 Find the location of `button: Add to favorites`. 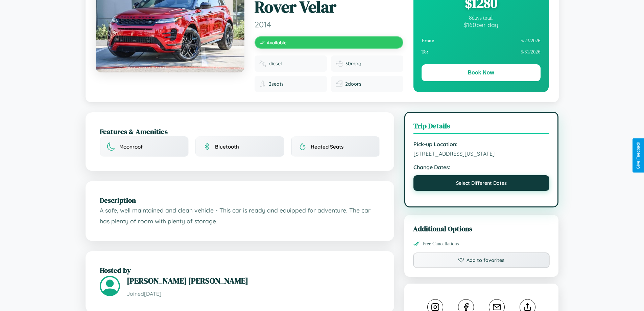

button: Add to favorites is located at coordinates (482, 260).